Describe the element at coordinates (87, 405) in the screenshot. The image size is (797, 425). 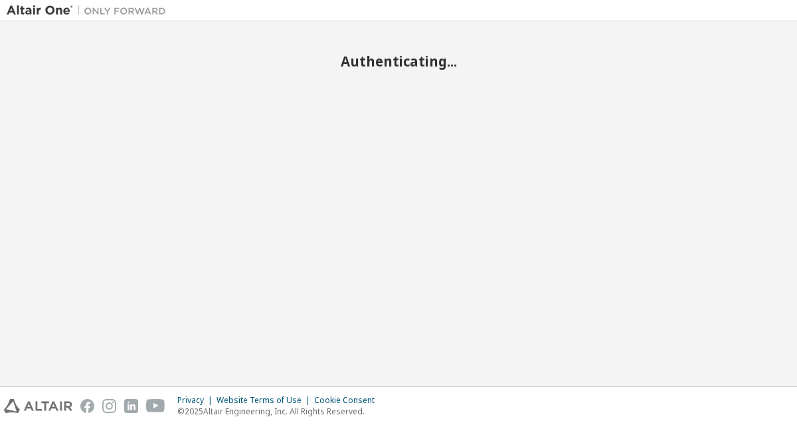
I see `img: facebook.svg` at that location.